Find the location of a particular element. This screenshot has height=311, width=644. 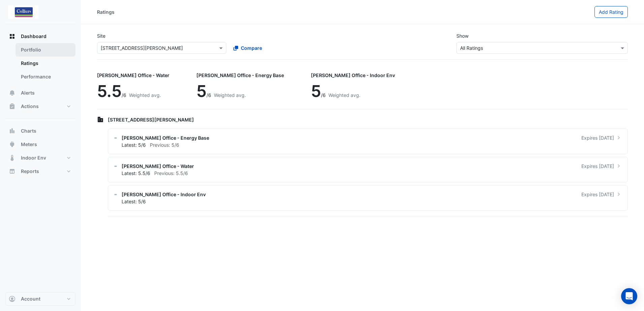

button: Dashboard is located at coordinates (41, 37).